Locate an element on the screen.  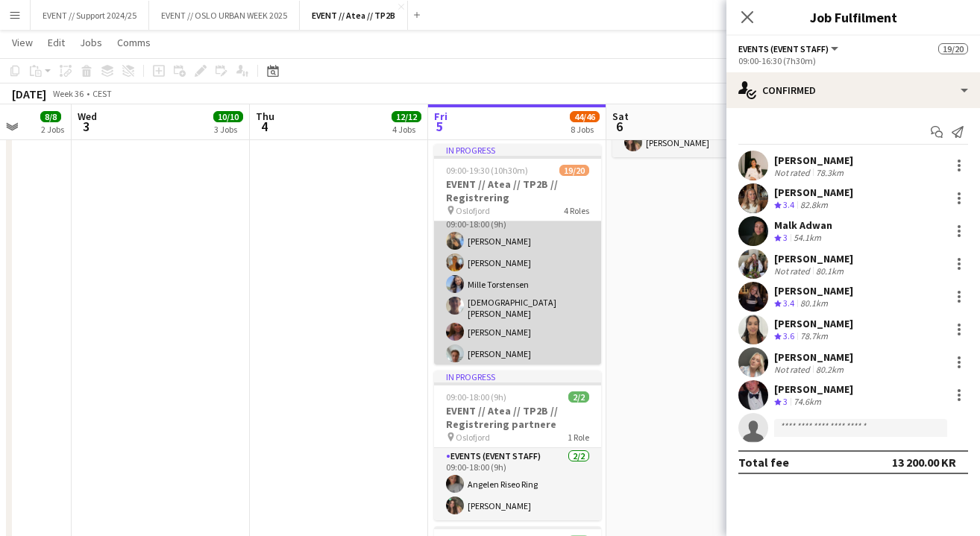
a: Edit is located at coordinates (56, 43).